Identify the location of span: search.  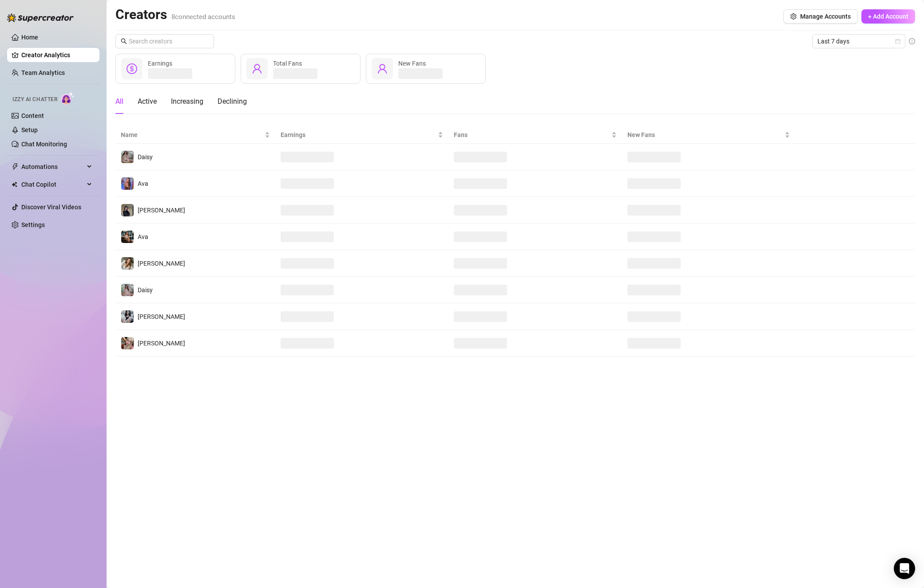
(124, 41).